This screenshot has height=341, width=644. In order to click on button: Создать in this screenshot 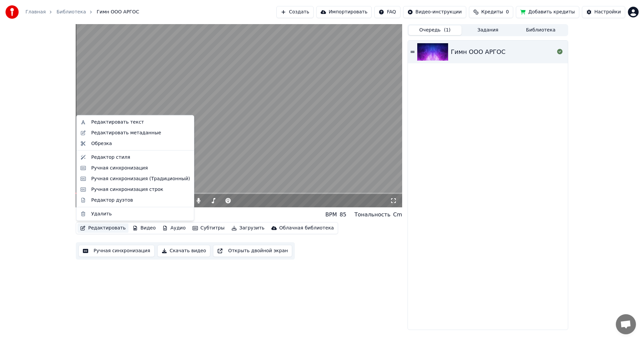, I will do `click(295, 12)`.